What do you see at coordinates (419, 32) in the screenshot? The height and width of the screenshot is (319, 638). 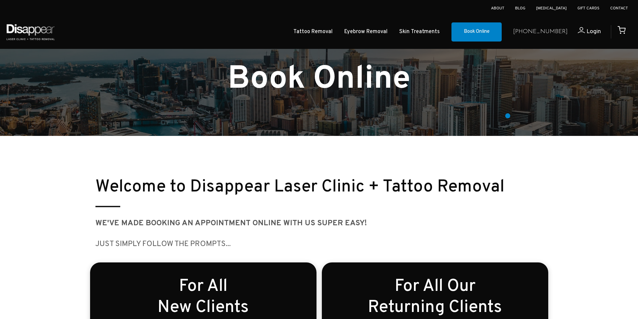 I see `a: Skin Treatments` at bounding box center [419, 32].